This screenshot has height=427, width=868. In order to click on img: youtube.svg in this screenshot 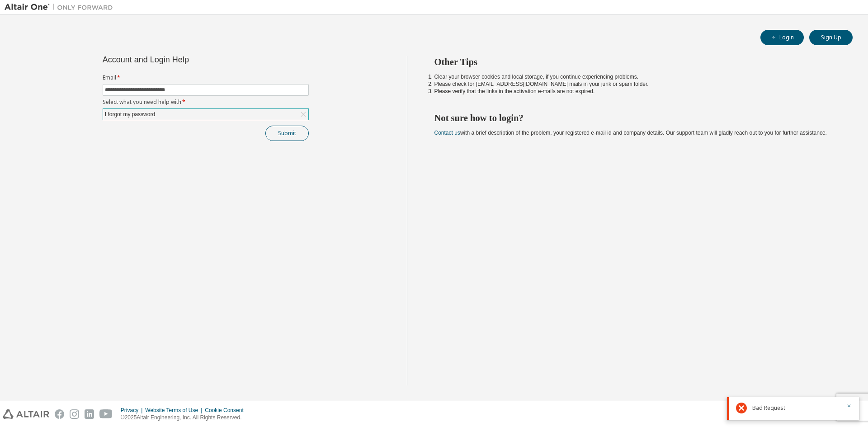, I will do `click(106, 414)`.